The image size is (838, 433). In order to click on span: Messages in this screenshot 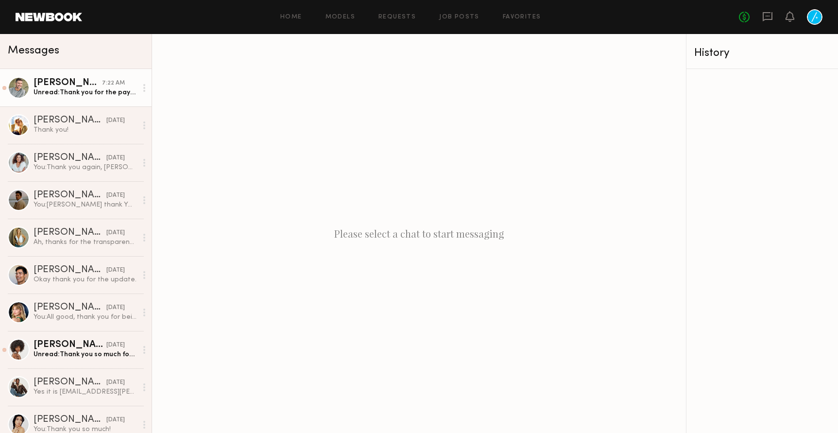, I will do `click(34, 51)`.